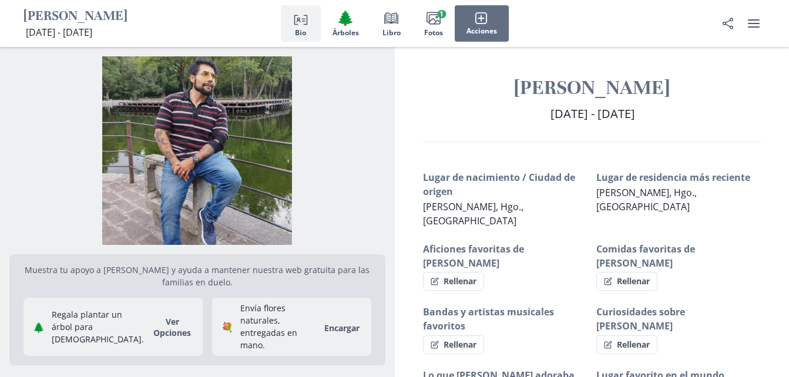  I want to click on a: Encargar, so click(342, 328).